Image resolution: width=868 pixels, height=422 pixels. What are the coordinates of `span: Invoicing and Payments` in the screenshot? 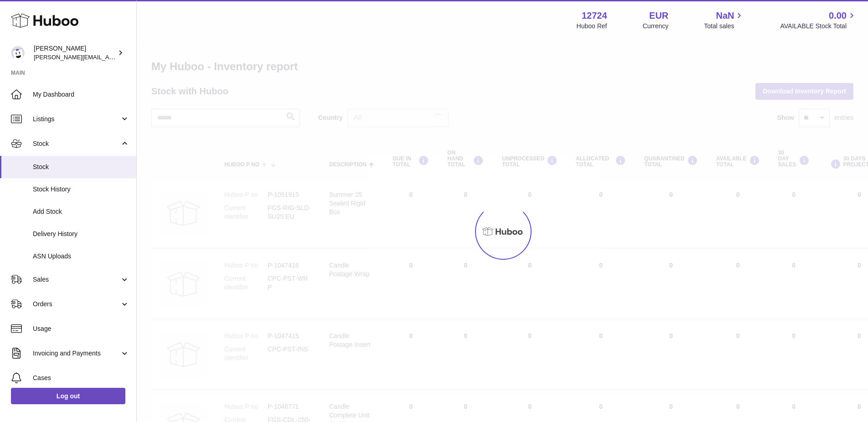 It's located at (76, 354).